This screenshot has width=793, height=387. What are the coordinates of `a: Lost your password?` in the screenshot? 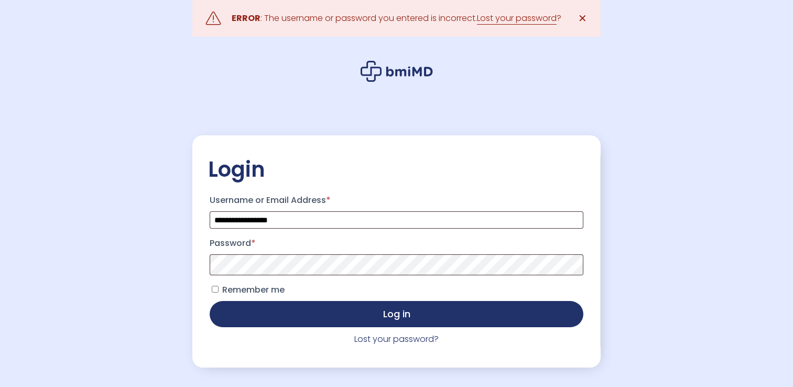 It's located at (396, 338).